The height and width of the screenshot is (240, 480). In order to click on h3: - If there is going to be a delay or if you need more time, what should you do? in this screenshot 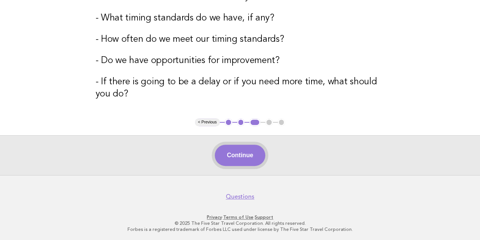, I will do `click(240, 88)`.